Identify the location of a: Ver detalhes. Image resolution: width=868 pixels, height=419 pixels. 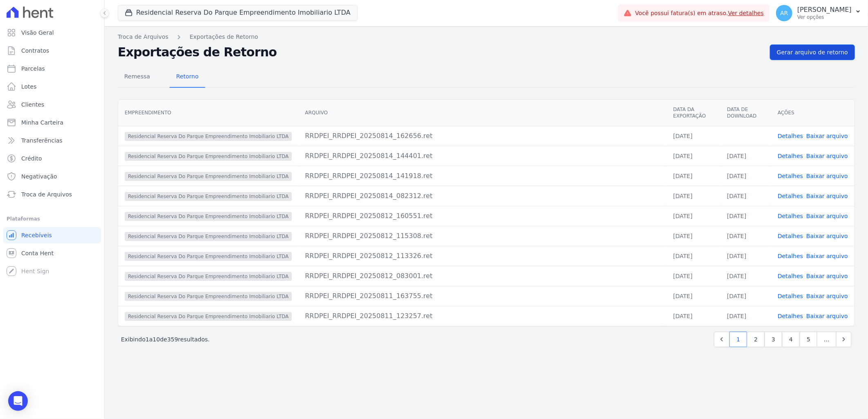
(746, 13).